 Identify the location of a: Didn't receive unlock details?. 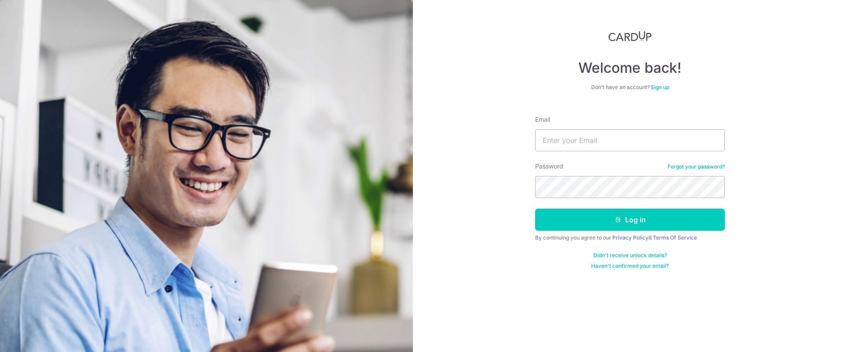
(630, 255).